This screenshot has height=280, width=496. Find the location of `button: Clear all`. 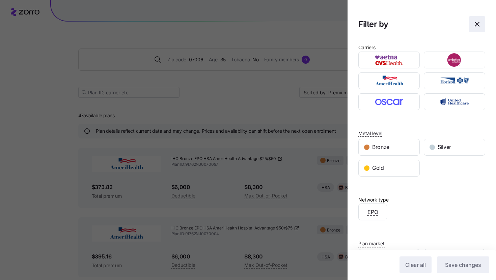

button: Clear all is located at coordinates (415, 265).